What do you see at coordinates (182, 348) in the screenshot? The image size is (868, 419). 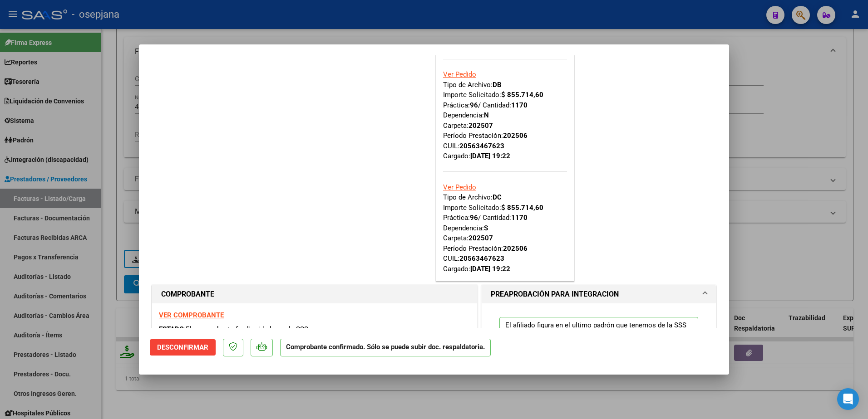 I see `span: Desconfirmar` at bounding box center [182, 348].